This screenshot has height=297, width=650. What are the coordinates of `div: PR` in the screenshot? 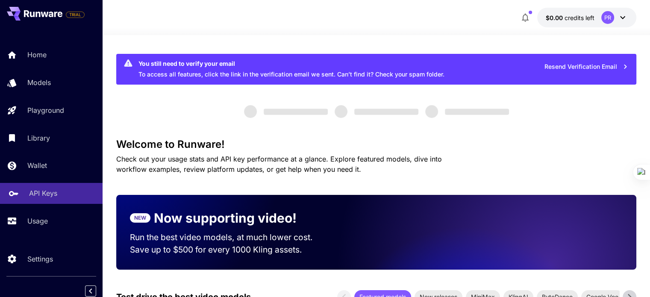 It's located at (608, 18).